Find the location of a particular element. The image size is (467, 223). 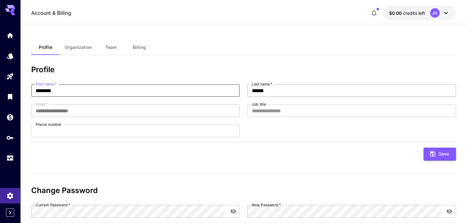

h3: Change Password is located at coordinates (243, 190).